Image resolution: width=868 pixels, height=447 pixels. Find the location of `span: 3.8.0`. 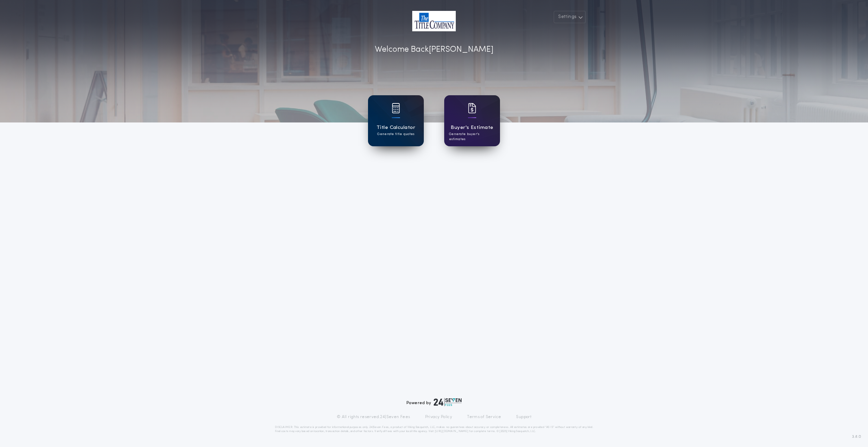

span: 3.8.0 is located at coordinates (856, 437).